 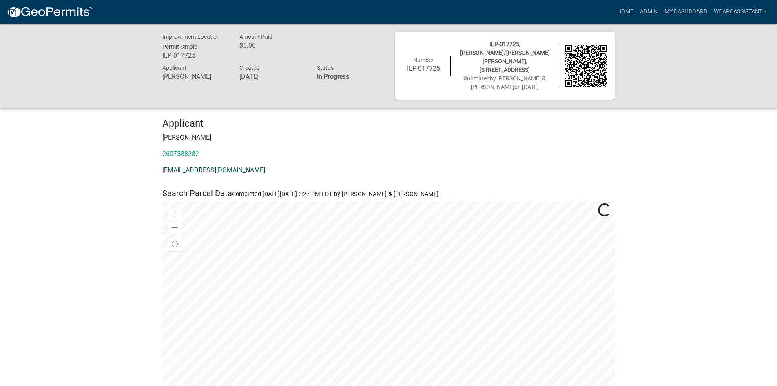 I want to click on span: Applicant, so click(x=174, y=68).